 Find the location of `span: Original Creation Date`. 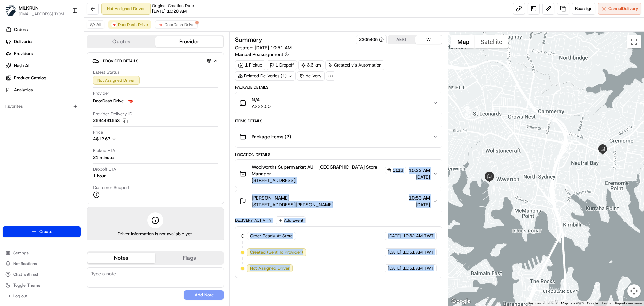

span: Original Creation Date is located at coordinates (173, 6).